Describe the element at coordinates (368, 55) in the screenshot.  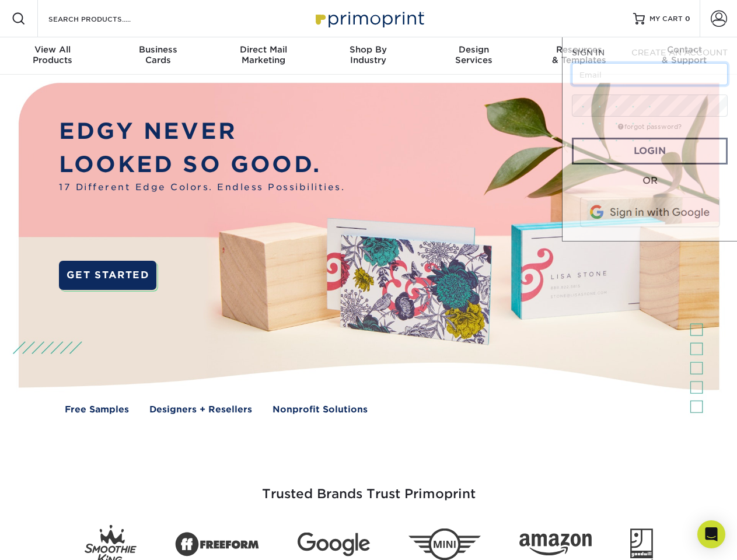
I see `div: Industry` at that location.